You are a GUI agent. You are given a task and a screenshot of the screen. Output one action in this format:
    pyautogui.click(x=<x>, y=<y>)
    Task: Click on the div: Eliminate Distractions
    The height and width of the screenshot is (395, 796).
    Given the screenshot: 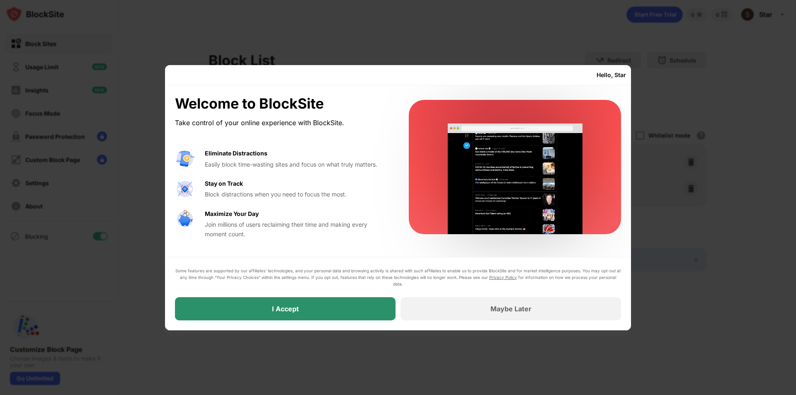 What is the action you would take?
    pyautogui.click(x=236, y=153)
    